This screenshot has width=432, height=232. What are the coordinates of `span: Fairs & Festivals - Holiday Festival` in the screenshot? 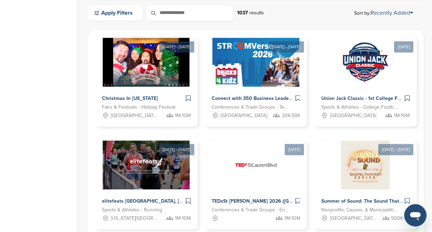 It's located at (139, 107).